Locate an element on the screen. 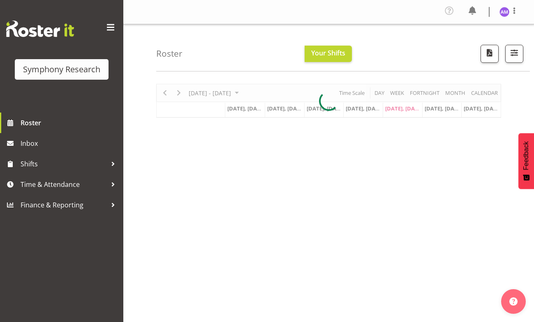  h4: Roster is located at coordinates (169, 53).